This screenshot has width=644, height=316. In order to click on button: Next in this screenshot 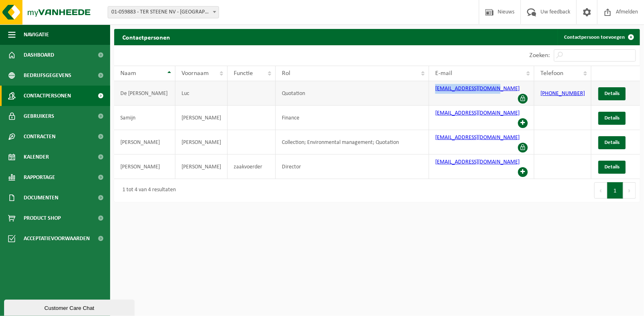, I will do `click(629, 190)`.